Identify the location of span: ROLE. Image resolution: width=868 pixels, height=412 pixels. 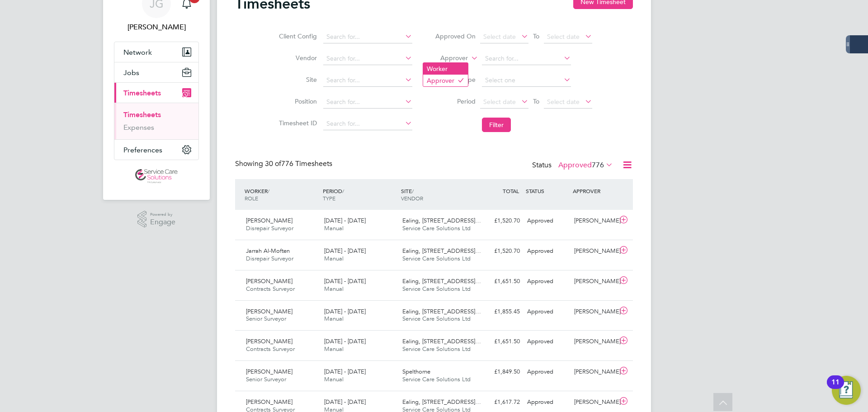
(251, 198).